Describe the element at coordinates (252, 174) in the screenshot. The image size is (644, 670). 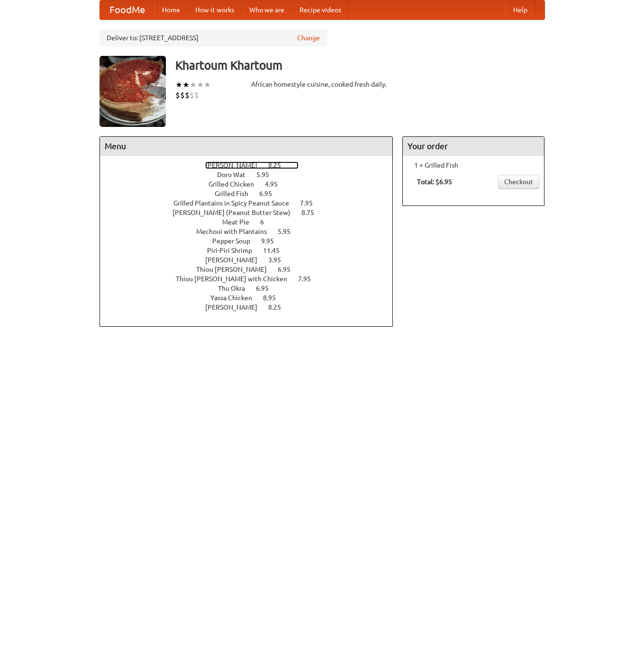
I see `a: Doro Wat 5.95` at that location.